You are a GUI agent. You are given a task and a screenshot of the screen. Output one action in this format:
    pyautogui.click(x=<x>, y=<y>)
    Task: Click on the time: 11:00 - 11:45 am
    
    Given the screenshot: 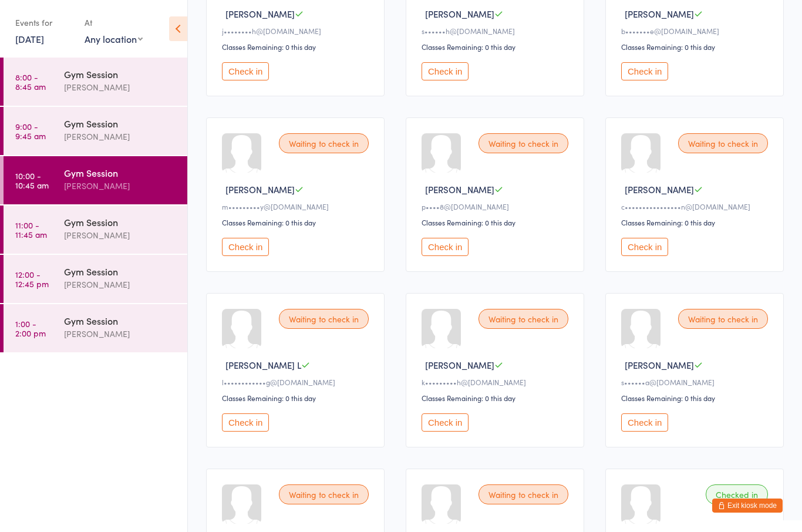 What is the action you would take?
    pyautogui.click(x=31, y=229)
    